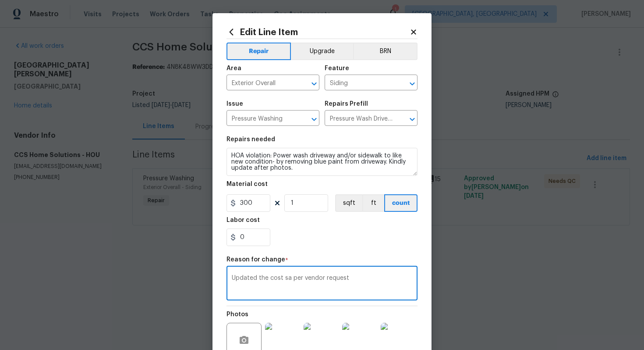  Describe the element at coordinates (322, 52) in the screenshot. I see `button: Upgrade` at that location.